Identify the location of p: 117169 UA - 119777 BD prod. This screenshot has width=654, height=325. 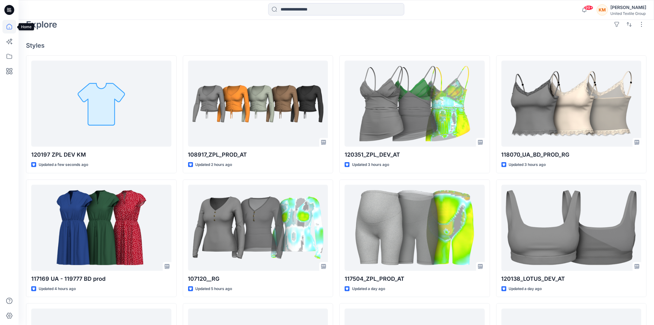
(101, 279).